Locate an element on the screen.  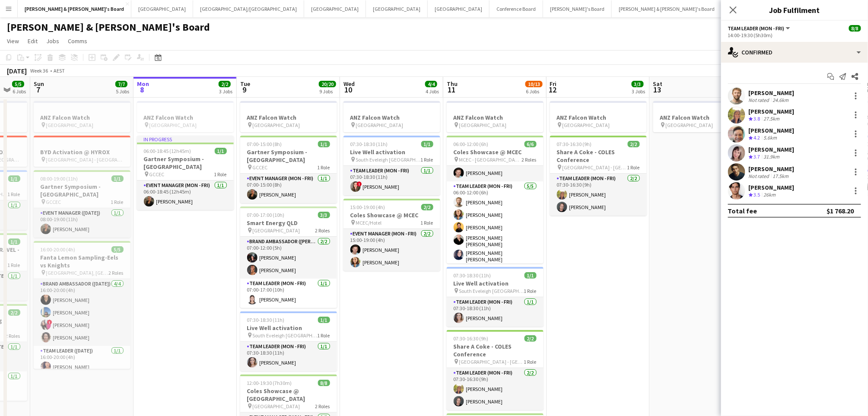
div: 24.6km is located at coordinates (781, 99).